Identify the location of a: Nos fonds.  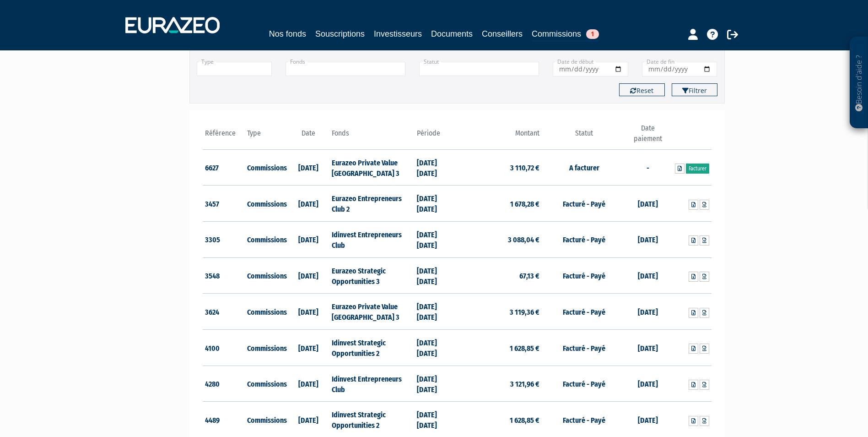
(288, 34).